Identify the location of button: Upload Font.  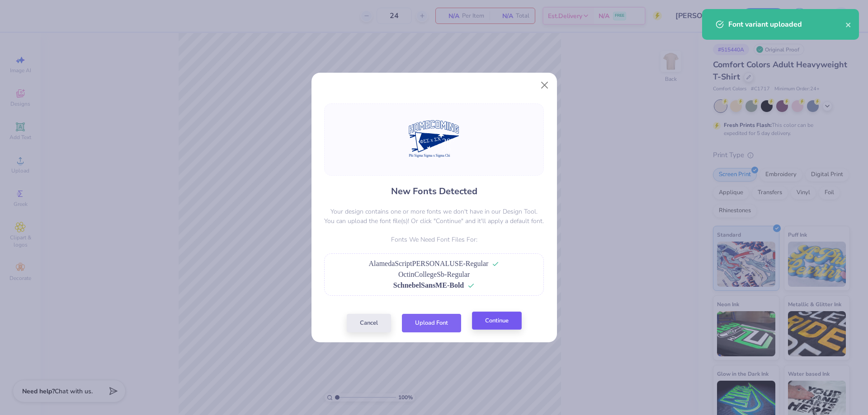
(431, 323).